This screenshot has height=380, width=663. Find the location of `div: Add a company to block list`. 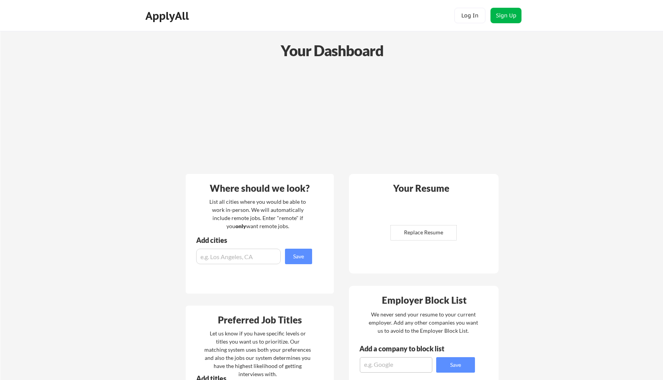

div: Add a company to block list is located at coordinates (408, 349).